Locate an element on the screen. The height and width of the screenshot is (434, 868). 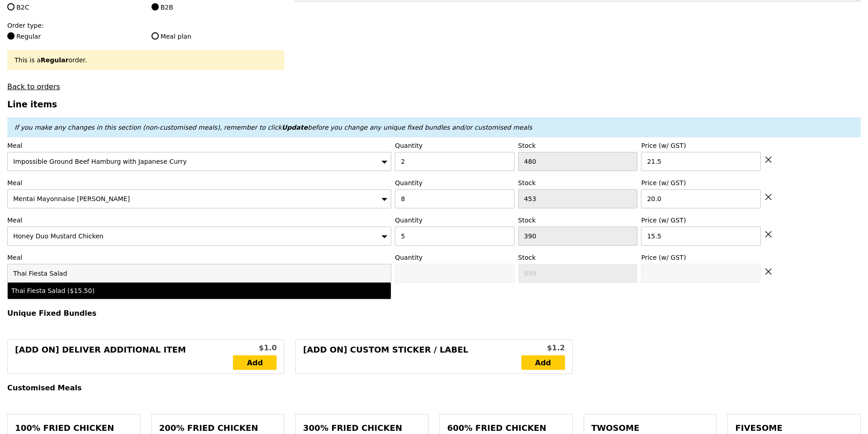
h4: Customised Meals is located at coordinates (434, 387).